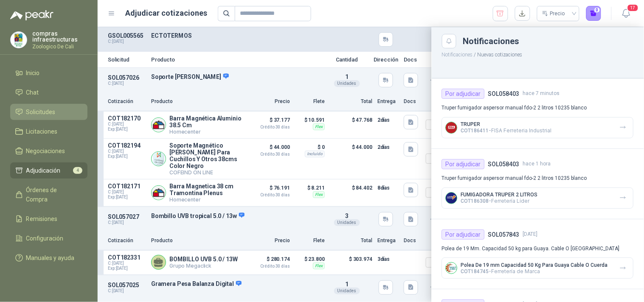  Describe the element at coordinates (506, 124) in the screenshot. I see `p: TRUPER` at that location.